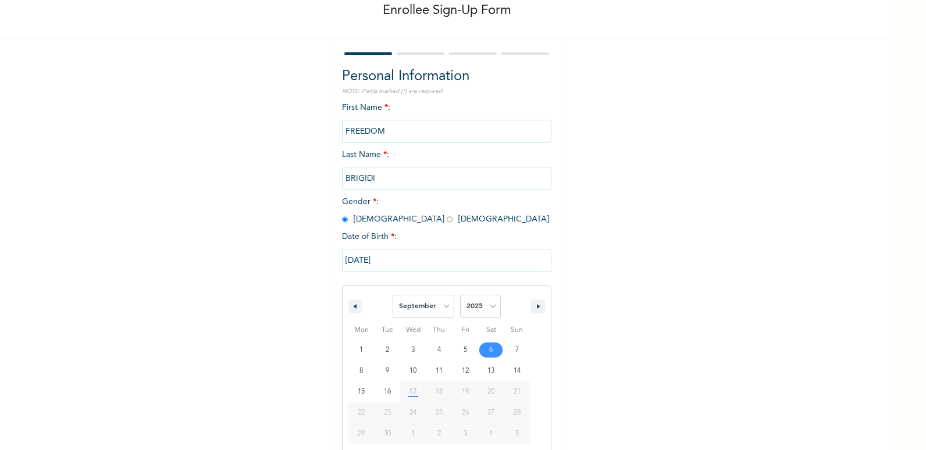 The image size is (926, 450). I want to click on button: 3, so click(413, 350).